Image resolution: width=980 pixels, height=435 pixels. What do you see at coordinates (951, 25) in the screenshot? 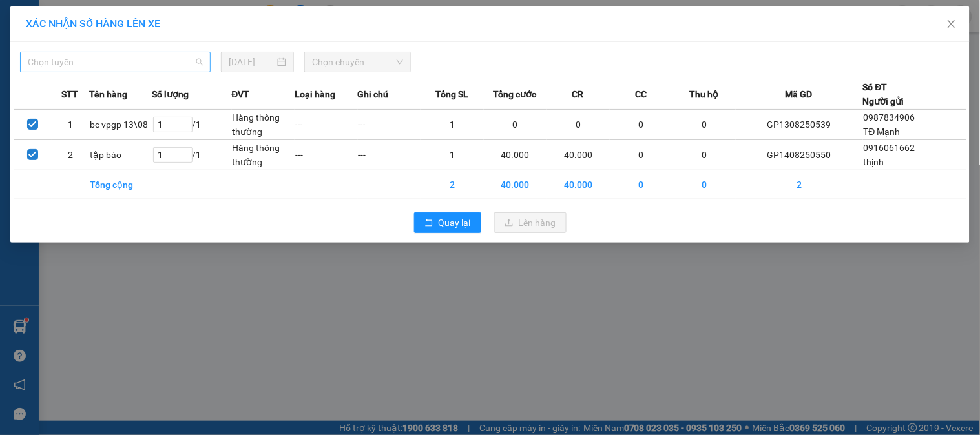
I see `button: Close` at bounding box center [951, 25].